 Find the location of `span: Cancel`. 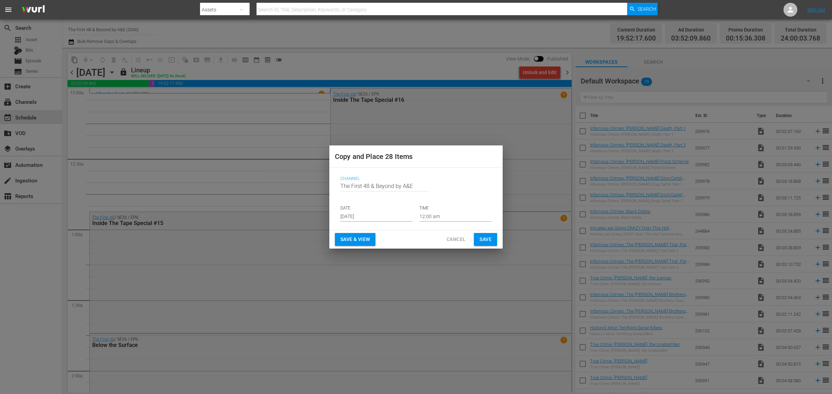

span: Cancel is located at coordinates (456, 239).